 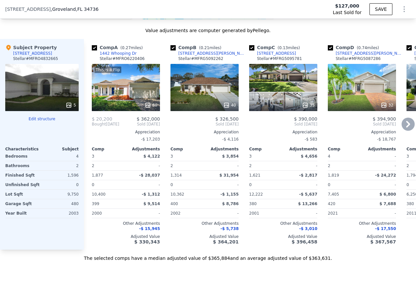 I want to click on span: 10,362, so click(x=177, y=194).